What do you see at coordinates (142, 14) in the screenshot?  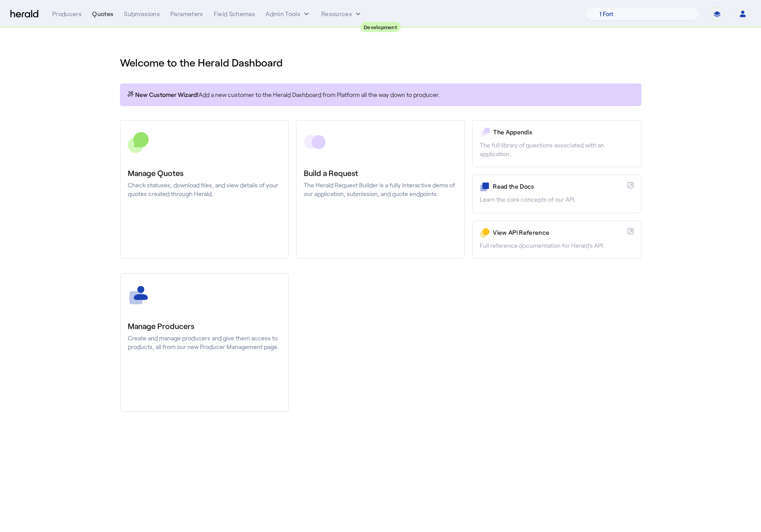 I see `div: Submissions` at bounding box center [142, 14].